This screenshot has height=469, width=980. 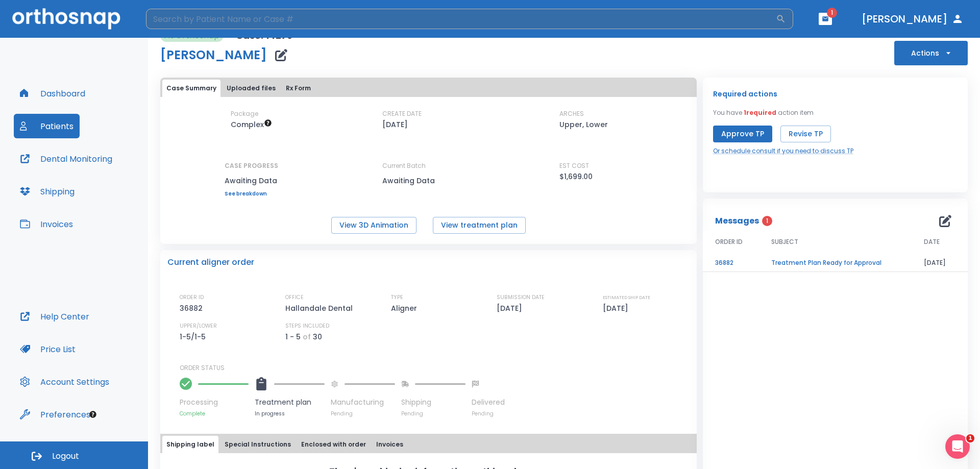 I want to click on p: TYPE, so click(x=397, y=298).